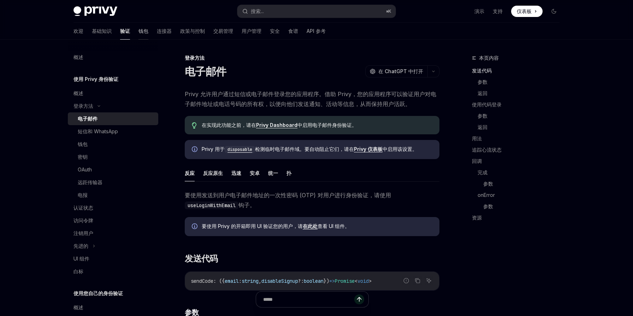 The width and height of the screenshot is (633, 316). Describe the element at coordinates (252, 31) in the screenshot. I see `font: 用户管理` at that location.